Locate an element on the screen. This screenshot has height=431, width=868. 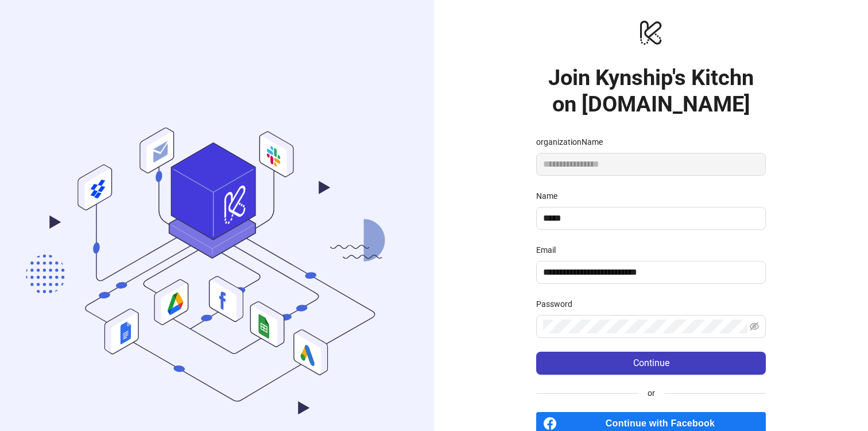
input: Password is located at coordinates (646, 326).